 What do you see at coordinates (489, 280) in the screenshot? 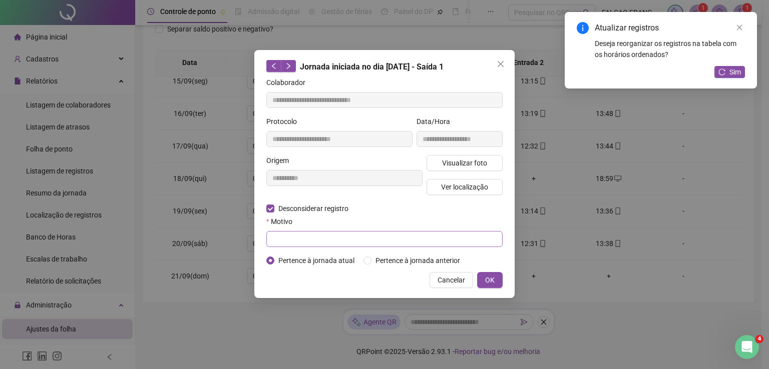
I see `span: OK` at bounding box center [489, 280].